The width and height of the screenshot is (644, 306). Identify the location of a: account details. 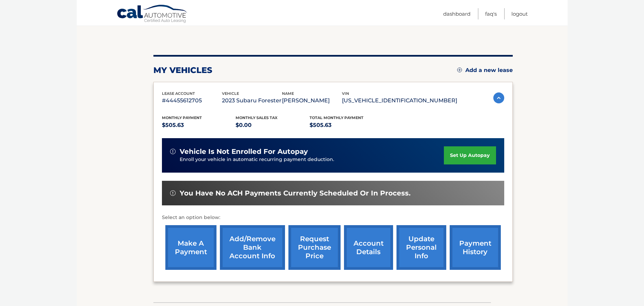
(368, 247).